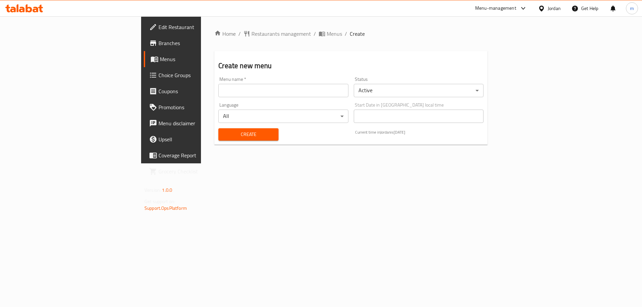  I want to click on button: Create, so click(248, 134).